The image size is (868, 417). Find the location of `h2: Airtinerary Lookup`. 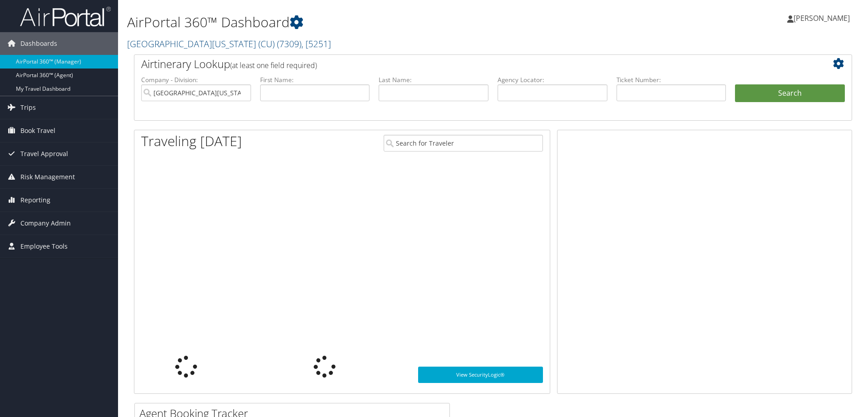

h2: Airtinerary Lookup is located at coordinates (463, 64).